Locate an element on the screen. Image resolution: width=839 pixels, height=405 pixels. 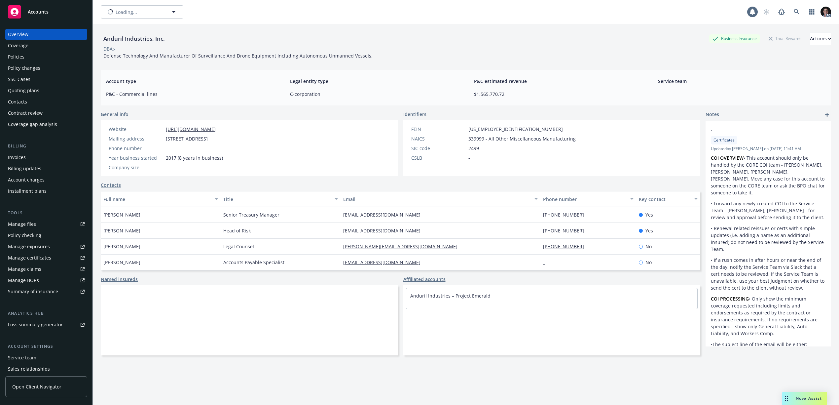
div: Contract review is located at coordinates (25, 113).